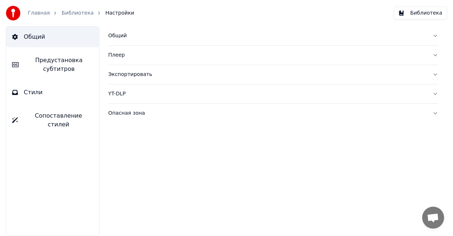  What do you see at coordinates (53, 65) in the screenshot?
I see `button: Предустановка субтитров` at bounding box center [53, 65].